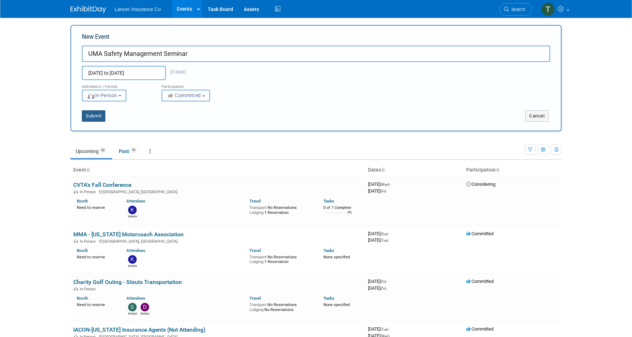 The height and width of the screenshot is (337, 632). What do you see at coordinates (102, 185) in the screenshot?
I see `a: CVTA's Fall Conference` at bounding box center [102, 185].